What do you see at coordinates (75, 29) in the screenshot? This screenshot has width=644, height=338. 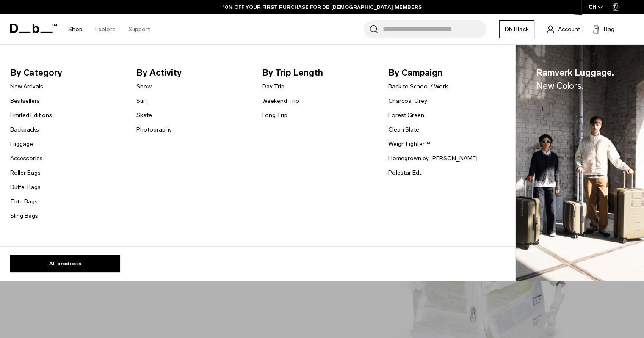 I see `a: Shop` at bounding box center [75, 29].